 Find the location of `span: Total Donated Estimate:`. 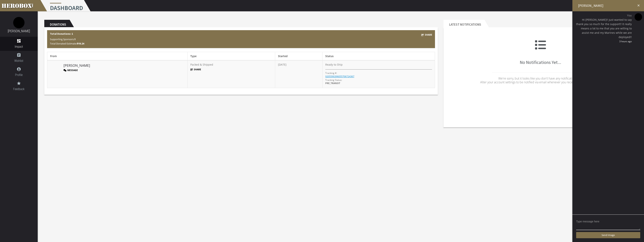

span: Total Donated Estimate: is located at coordinates (67, 44).